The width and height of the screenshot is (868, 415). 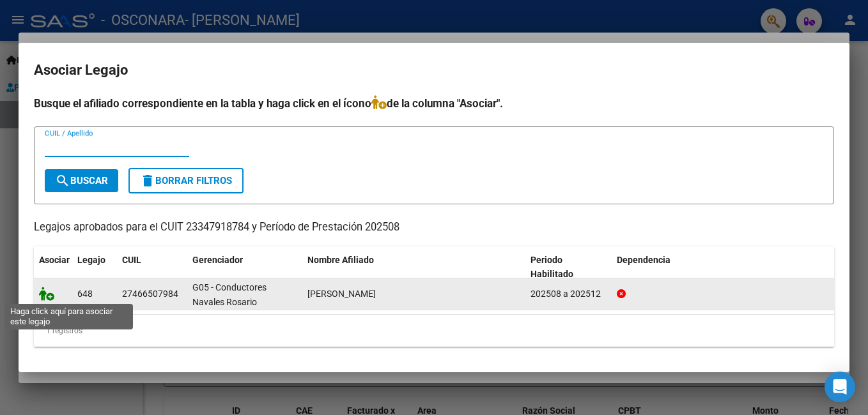 I want to click on datatable-header-cell: Periodo Habilitado, so click(x=568, y=267).